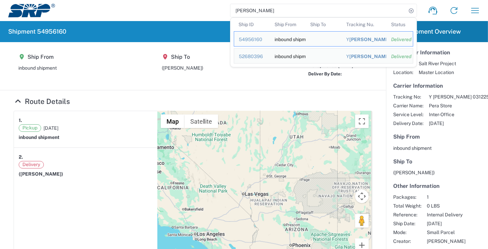  What do you see at coordinates (20, 120) in the screenshot?
I see `strong: 1.` at bounding box center [20, 120].